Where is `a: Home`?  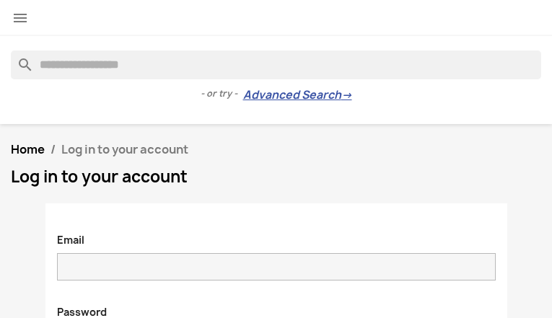 a: Home is located at coordinates (27, 149).